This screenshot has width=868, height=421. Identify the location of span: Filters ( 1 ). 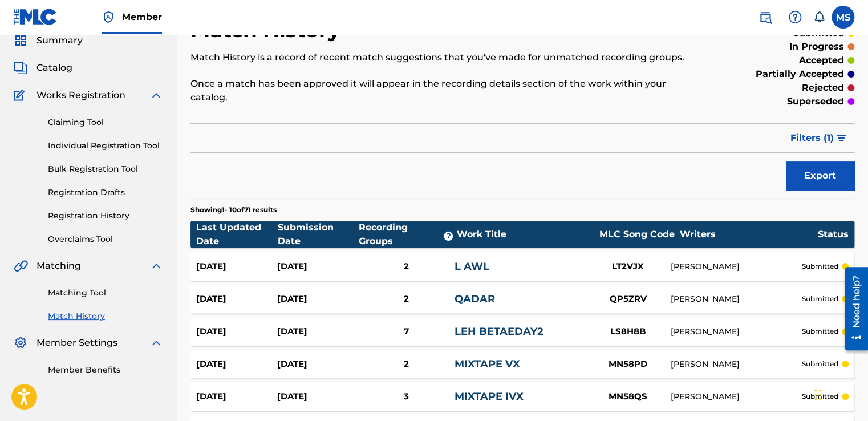
(812, 138).